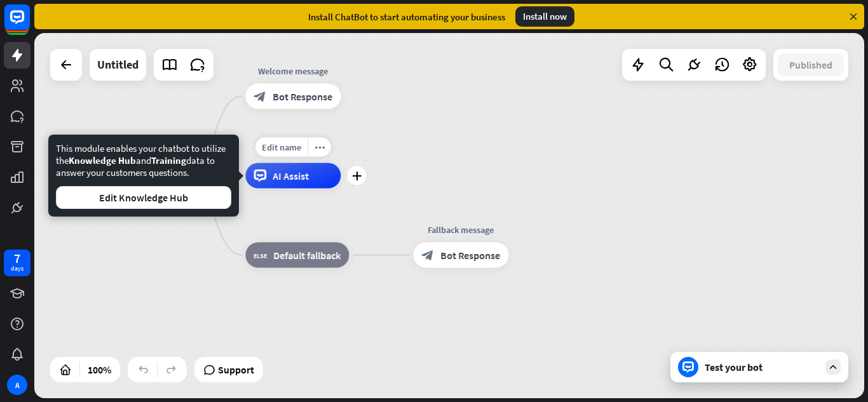 The width and height of the screenshot is (868, 402). What do you see at coordinates (407, 17) in the screenshot?
I see `div: Install ChatBot to start automating your business` at bounding box center [407, 17].